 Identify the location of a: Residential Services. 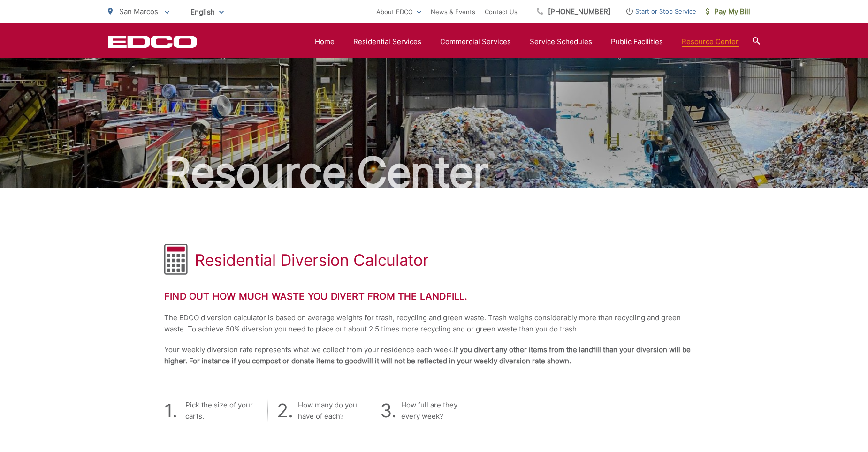
(387, 42).